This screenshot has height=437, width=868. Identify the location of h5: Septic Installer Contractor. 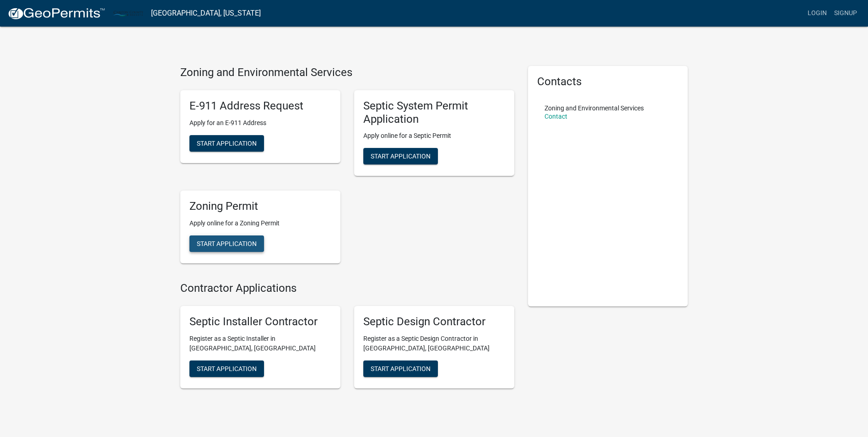
(261, 321).